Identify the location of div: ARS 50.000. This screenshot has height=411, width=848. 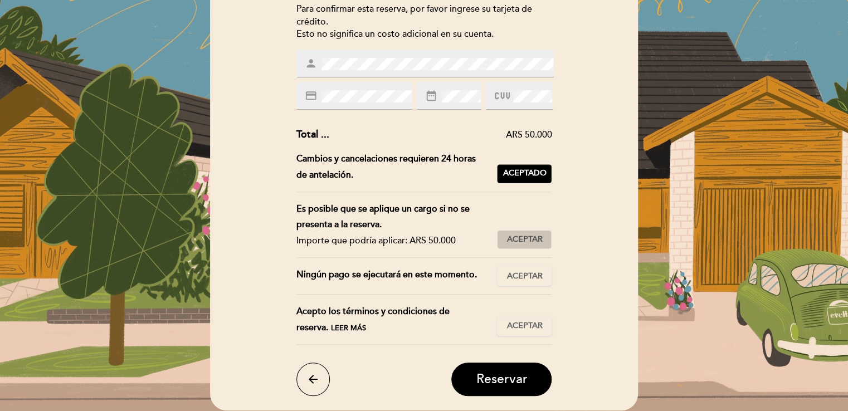
(441, 135).